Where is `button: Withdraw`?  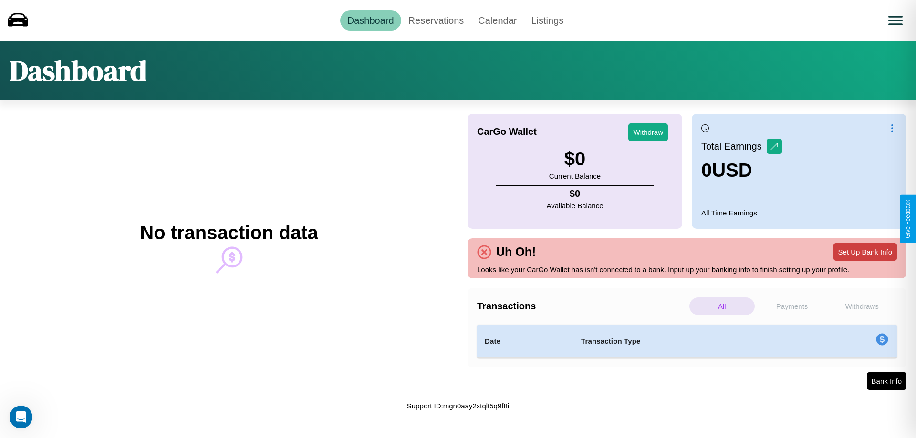 button: Withdraw is located at coordinates (648, 132).